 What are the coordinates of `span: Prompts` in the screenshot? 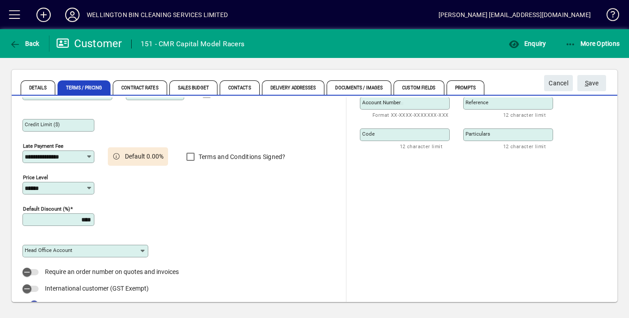 It's located at (465, 88).